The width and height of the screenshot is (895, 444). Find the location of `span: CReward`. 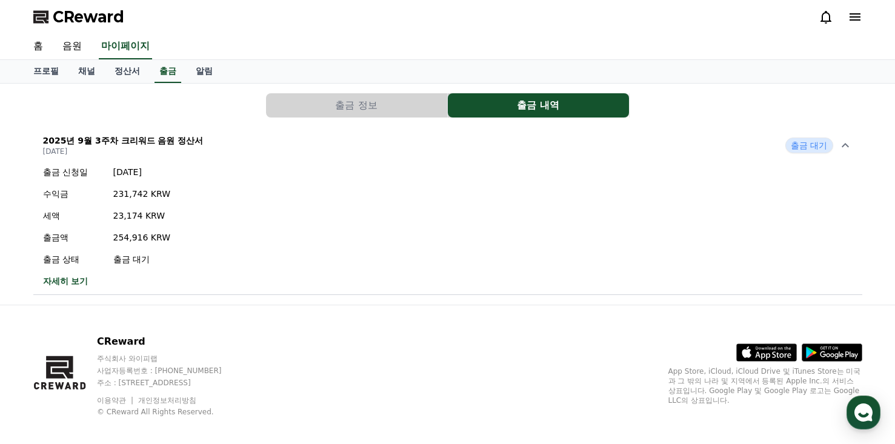

span: CReward is located at coordinates (88, 17).